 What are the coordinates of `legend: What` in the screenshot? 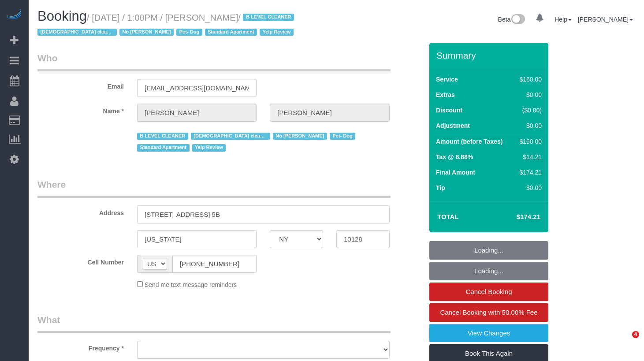 It's located at (214, 323).